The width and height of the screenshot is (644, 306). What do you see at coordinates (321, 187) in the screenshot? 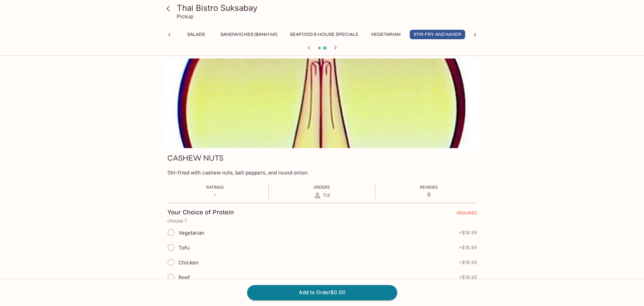
I see `span: Orders` at bounding box center [321, 187].